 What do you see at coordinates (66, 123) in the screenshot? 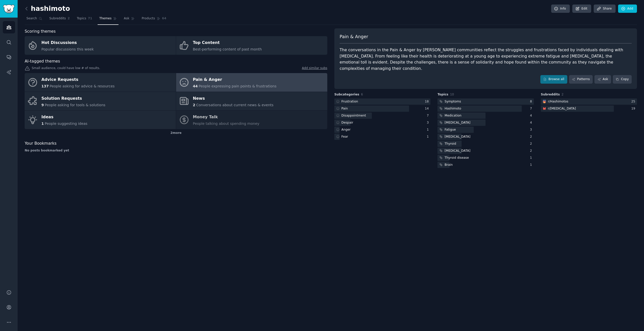
I see `span: People suggesting ideas` at bounding box center [66, 123].